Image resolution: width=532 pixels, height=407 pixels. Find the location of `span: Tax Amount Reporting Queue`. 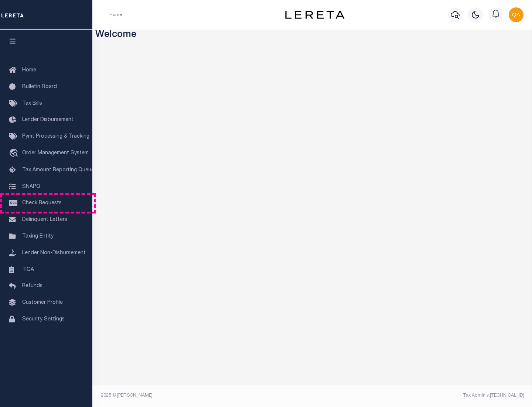

span: Tax Amount Reporting Queue is located at coordinates (58, 170).